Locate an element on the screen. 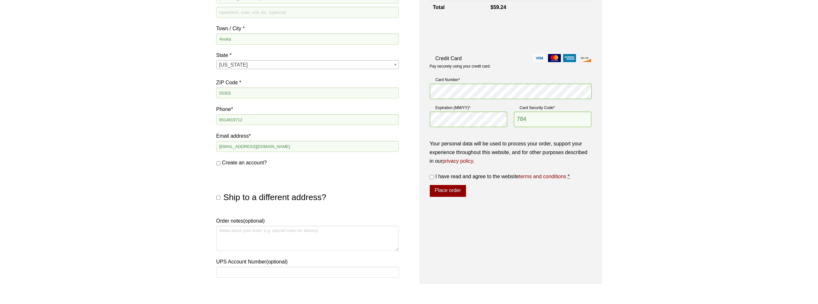 Image resolution: width=818 pixels, height=304 pixels. span: Minnesota is located at coordinates (308, 65).